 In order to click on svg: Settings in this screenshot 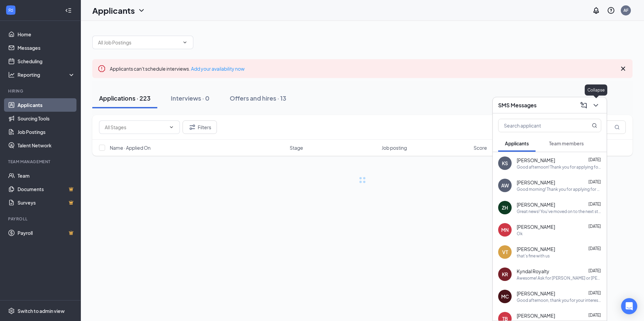, I will do `click(12, 311)`.